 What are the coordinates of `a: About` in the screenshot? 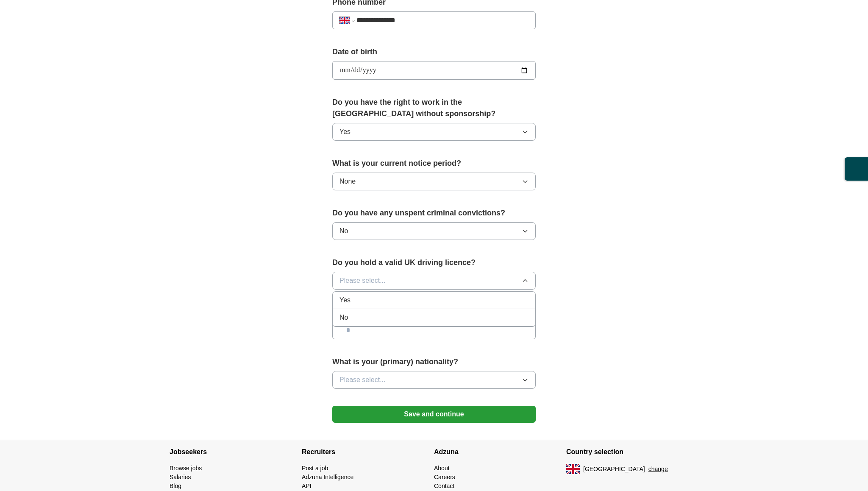 It's located at (442, 469).